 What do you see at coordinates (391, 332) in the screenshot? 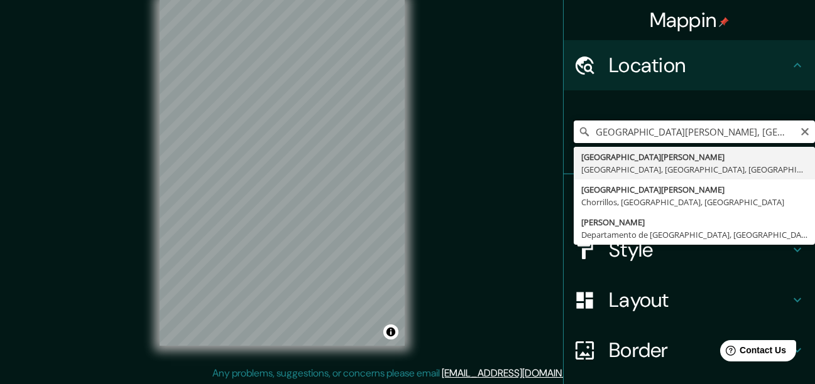
I see `button: Toggle attribution` at bounding box center [391, 332].